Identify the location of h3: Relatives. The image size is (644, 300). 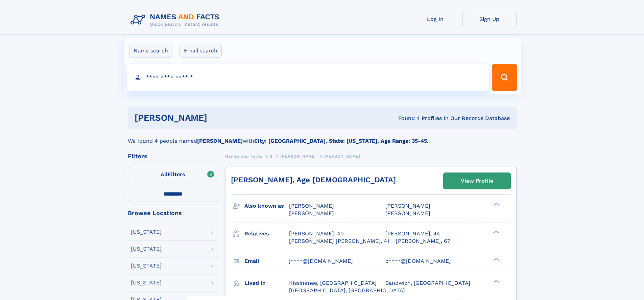
(267, 234).